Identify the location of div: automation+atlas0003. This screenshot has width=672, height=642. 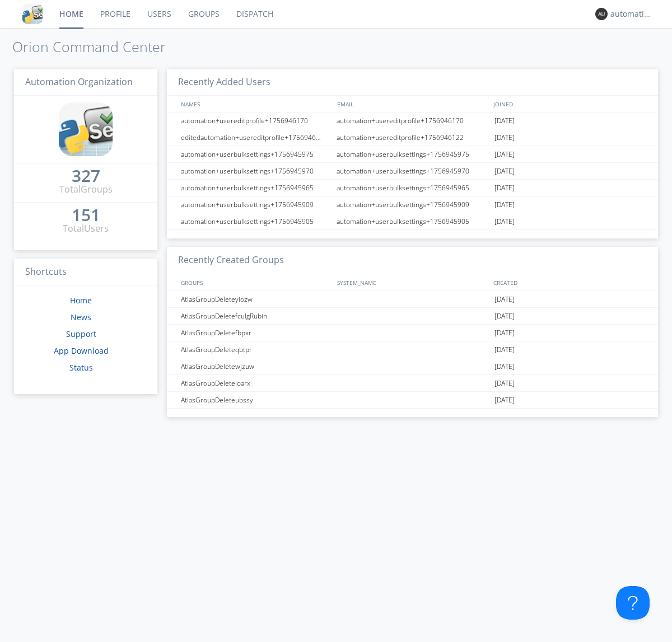
(631, 14).